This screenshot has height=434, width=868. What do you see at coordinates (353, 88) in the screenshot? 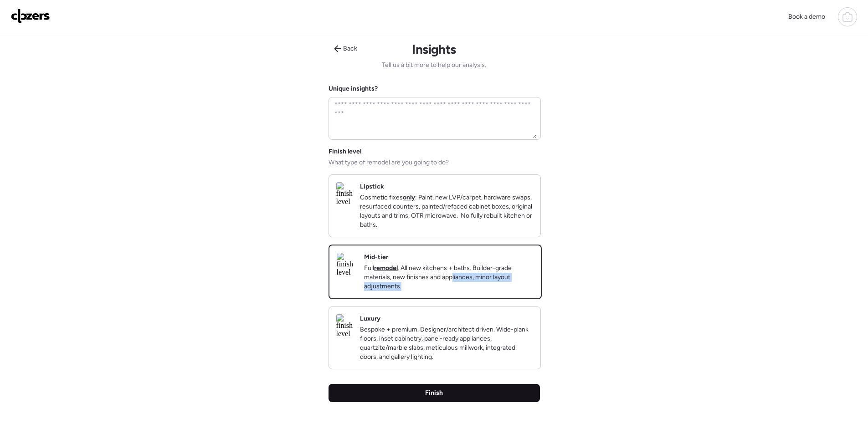
I see `label: Unique insights?` at bounding box center [353, 88].